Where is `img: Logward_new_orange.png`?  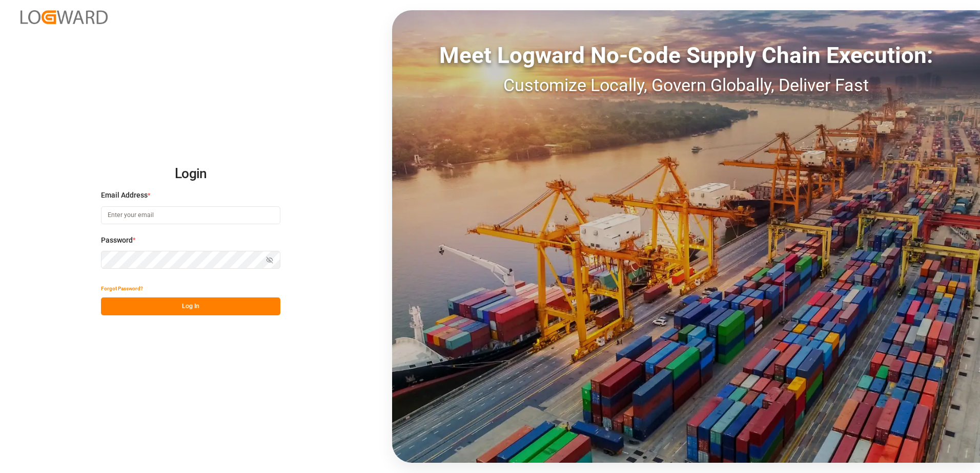 img: Logward_new_orange.png is located at coordinates (64, 17).